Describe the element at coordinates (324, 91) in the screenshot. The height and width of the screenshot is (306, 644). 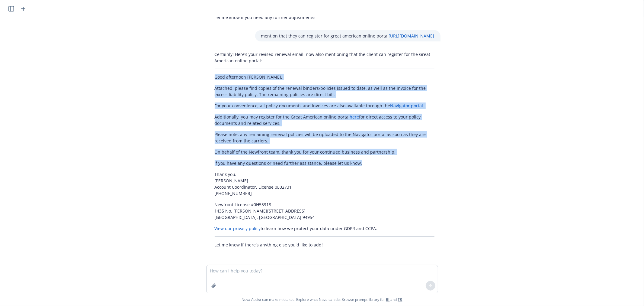
I see `p: Attached, please find copies of the renewal binders/policies issued to date, as well as the invoi...` at that location.